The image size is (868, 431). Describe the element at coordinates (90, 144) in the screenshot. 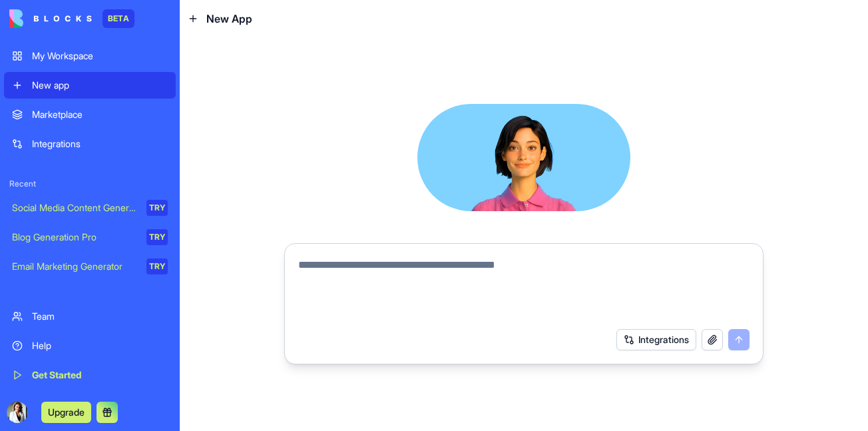

I see `a: Integrations` at that location.